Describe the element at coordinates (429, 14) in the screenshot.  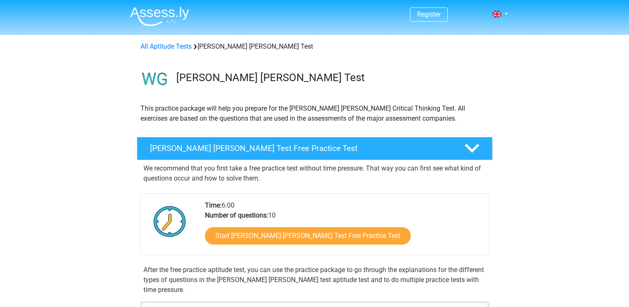
I see `a: Register` at that location.